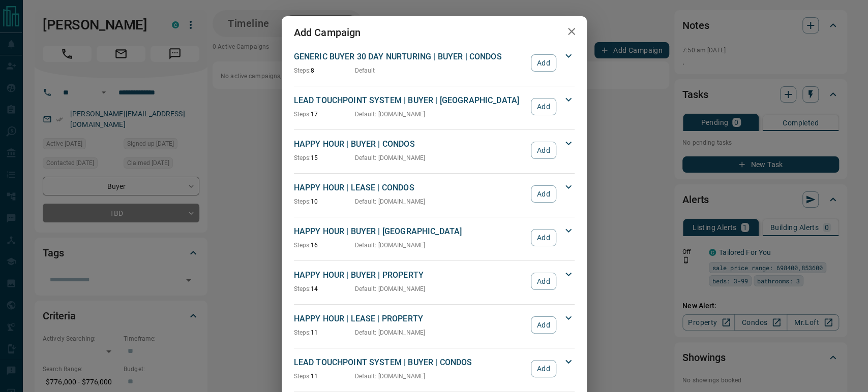 Image resolution: width=868 pixels, height=392 pixels. What do you see at coordinates (410, 188) in the screenshot?
I see `p: HAPPY HOUR | LEASE | CONDOS` at bounding box center [410, 188].